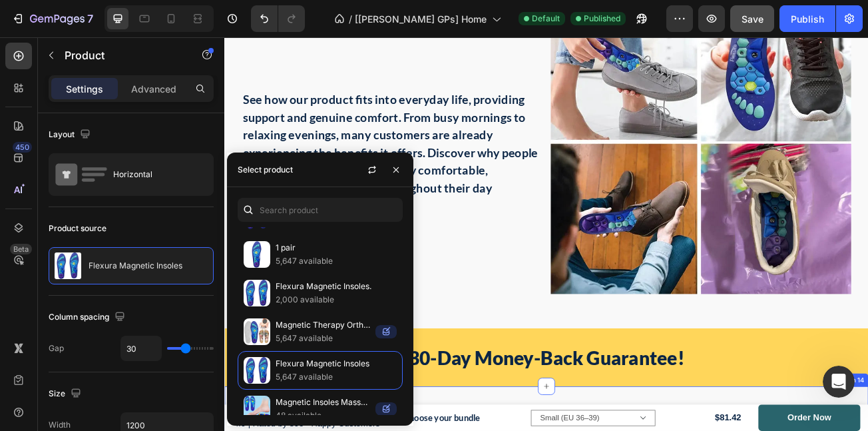 This screenshot has height=431, width=868. Describe the element at coordinates (277, 19) in the screenshot. I see `div: Undo/Redo` at that location.